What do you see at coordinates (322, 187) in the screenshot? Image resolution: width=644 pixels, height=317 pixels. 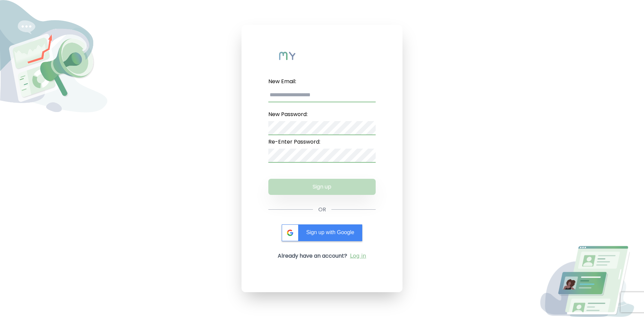 I see `button: Sign up` at bounding box center [322, 187].